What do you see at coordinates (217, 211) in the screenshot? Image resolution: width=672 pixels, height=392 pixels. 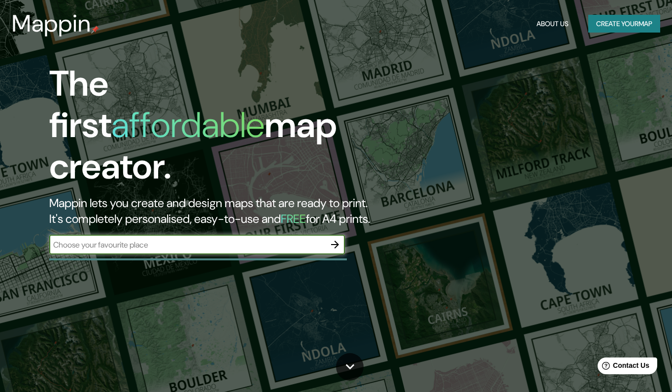 I see `h2: Mappin lets you create and design maps that are ready to print. It's completely personalised, eas...` at bounding box center [217, 211].